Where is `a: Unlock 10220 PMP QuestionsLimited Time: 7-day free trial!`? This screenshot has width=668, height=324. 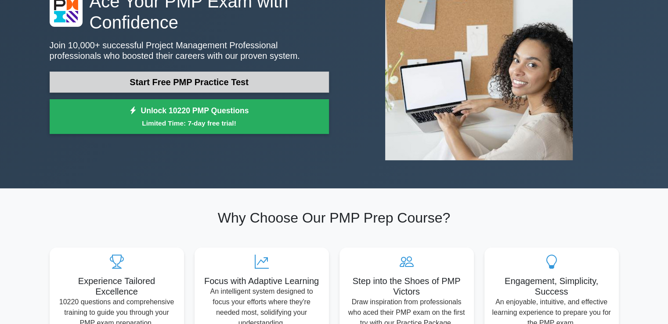
a: Unlock 10220 PMP QuestionsLimited Time: 7-day free trial! is located at coordinates (189, 117).